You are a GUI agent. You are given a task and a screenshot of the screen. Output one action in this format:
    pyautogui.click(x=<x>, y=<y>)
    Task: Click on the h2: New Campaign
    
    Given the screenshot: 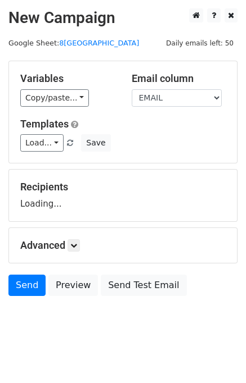 What is the action you would take?
    pyautogui.click(x=123, y=18)
    